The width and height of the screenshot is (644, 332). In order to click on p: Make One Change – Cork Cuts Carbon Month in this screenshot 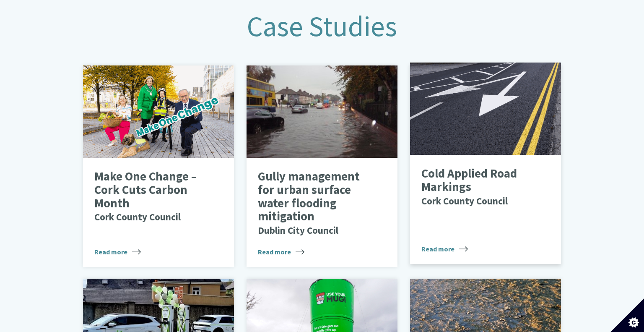, I will do `click(152, 196)`.